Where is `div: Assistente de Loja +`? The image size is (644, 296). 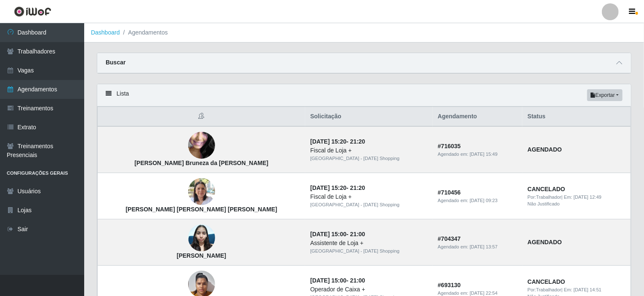 div: Assistente de Loja + is located at coordinates (369, 243).